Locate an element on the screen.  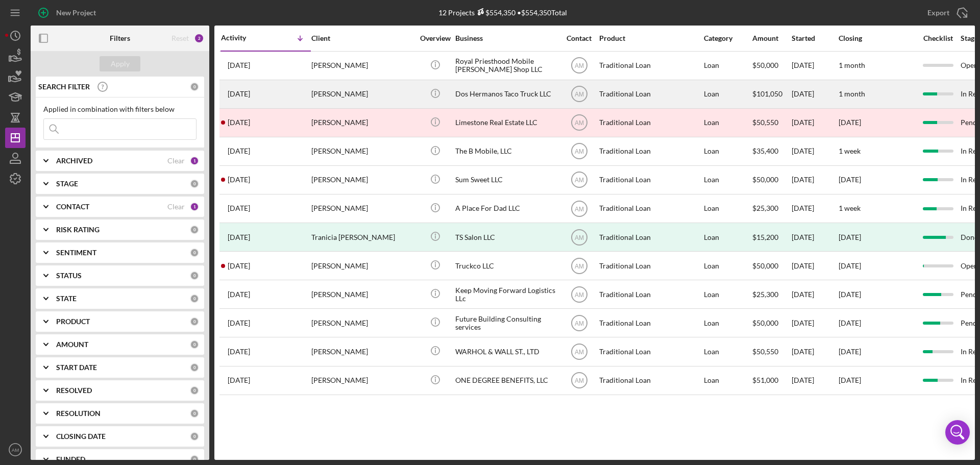
time: 2025-09-29 14:46 is located at coordinates (239, 122).